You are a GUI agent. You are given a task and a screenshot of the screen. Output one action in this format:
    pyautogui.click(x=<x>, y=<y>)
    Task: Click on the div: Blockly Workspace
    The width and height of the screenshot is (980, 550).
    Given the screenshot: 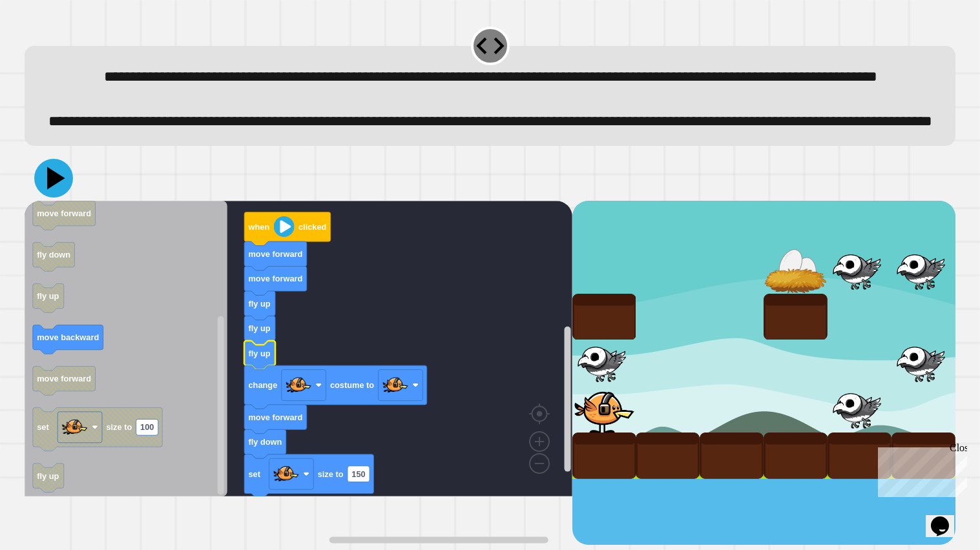 What is the action you would take?
    pyautogui.click(x=298, y=373)
    